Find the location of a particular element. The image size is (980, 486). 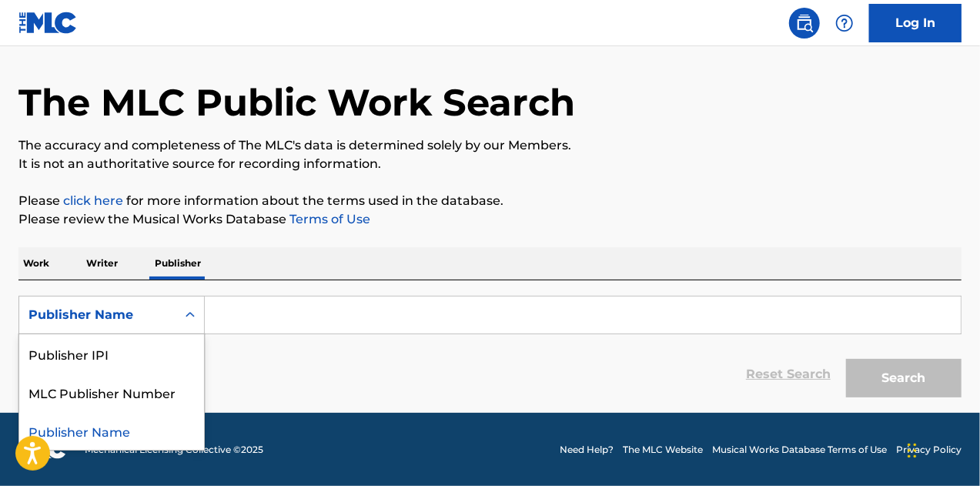

p: It is not an authoritative source for recording information. is located at coordinates (490, 164).